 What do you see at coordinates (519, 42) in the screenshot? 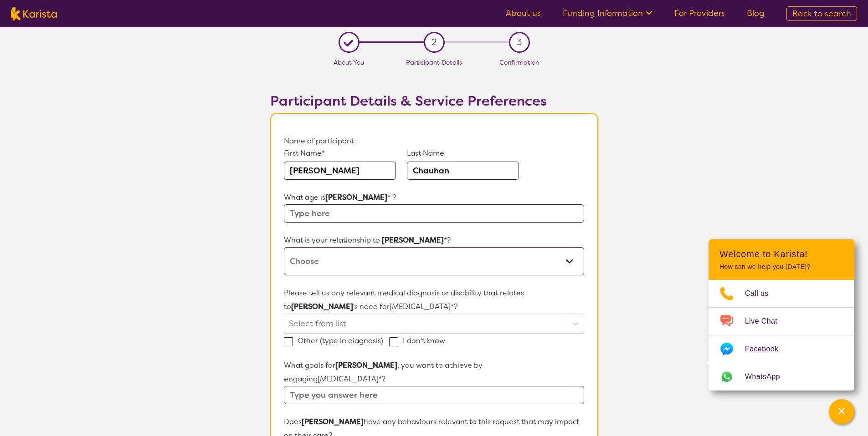
I see `span: 3` at bounding box center [519, 42].